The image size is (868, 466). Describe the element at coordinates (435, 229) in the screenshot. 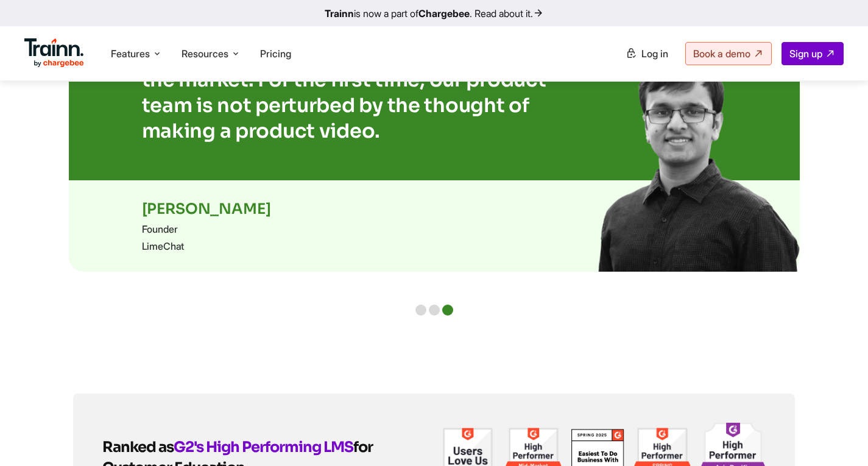

I see `p: Founder` at that location.